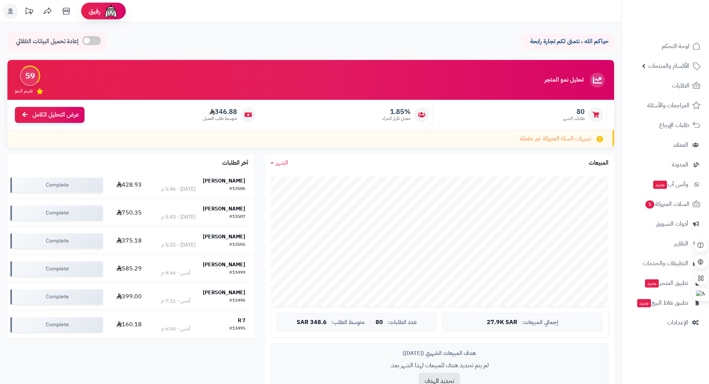 This screenshot has width=709, height=384. Describe the element at coordinates (129, 269) in the screenshot. I see `td: 585.29` at that location.